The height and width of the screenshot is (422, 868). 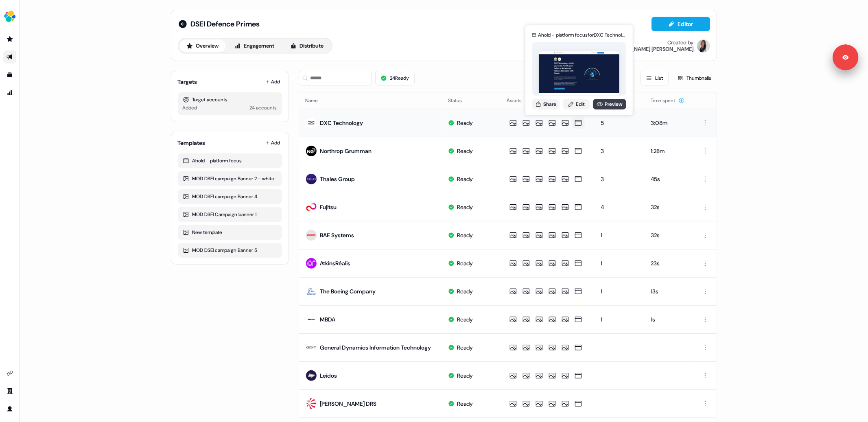 What do you see at coordinates (10, 391) in the screenshot?
I see `a: Go to team` at bounding box center [10, 391].